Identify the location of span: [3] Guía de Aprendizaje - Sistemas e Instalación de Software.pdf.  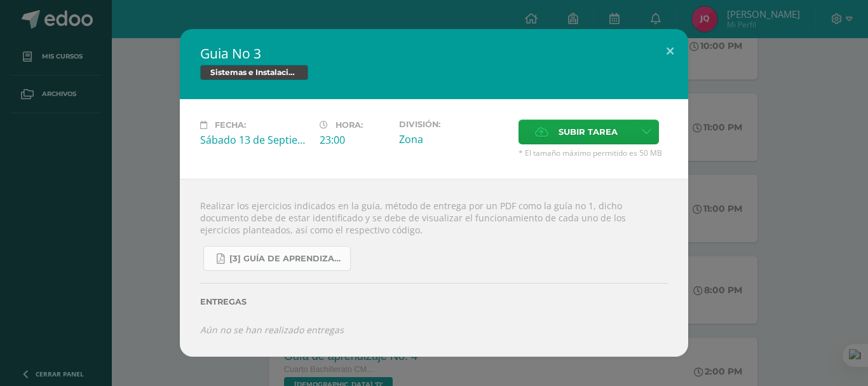
(287, 259).